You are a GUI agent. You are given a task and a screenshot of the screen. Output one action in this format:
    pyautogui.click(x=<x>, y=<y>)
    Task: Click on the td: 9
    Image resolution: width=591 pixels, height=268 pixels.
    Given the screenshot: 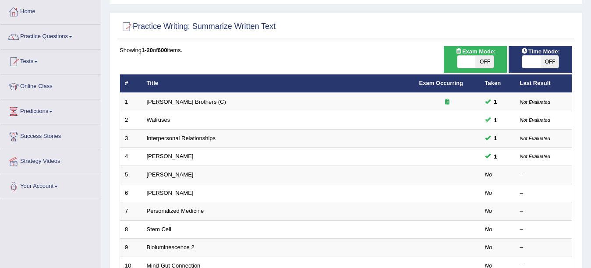 What is the action you would take?
    pyautogui.click(x=131, y=248)
    